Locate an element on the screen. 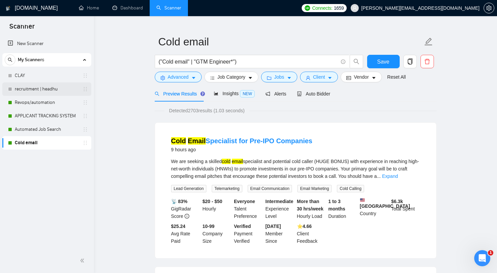 Image resolution: width=497 pixels, height=273 pixels. div: Company Size is located at coordinates (217, 233).